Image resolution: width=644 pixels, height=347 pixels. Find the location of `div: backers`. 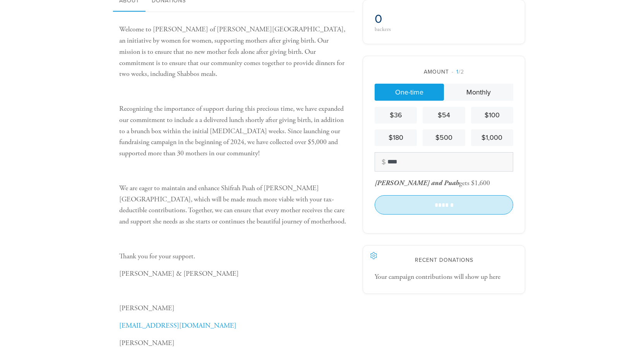

div: backers is located at coordinates (408, 29).